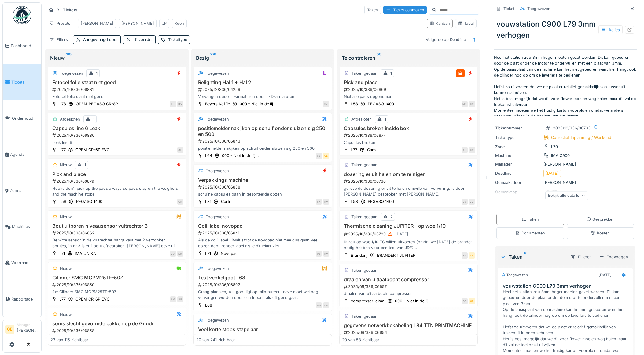  Describe the element at coordinates (117, 89) in the screenshot. I see `div: 2025/10/336/06881` at that location.